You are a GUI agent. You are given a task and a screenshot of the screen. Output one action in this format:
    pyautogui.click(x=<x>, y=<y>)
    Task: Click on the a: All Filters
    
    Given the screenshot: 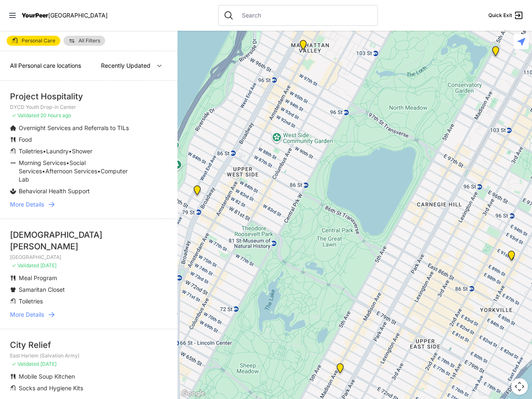 What is the action you would take?
    pyautogui.click(x=85, y=40)
    